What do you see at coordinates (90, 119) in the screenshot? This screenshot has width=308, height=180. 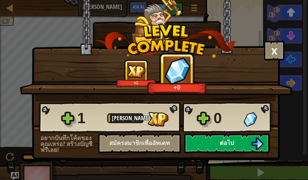 I see `div: 1` at bounding box center [90, 119].